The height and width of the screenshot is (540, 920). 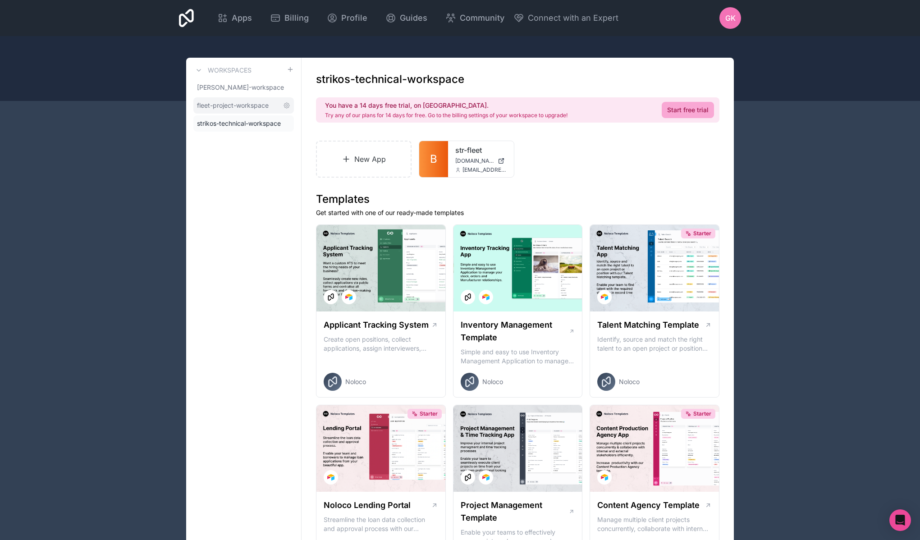 I want to click on span: strikos-technical-workspace, so click(x=239, y=123).